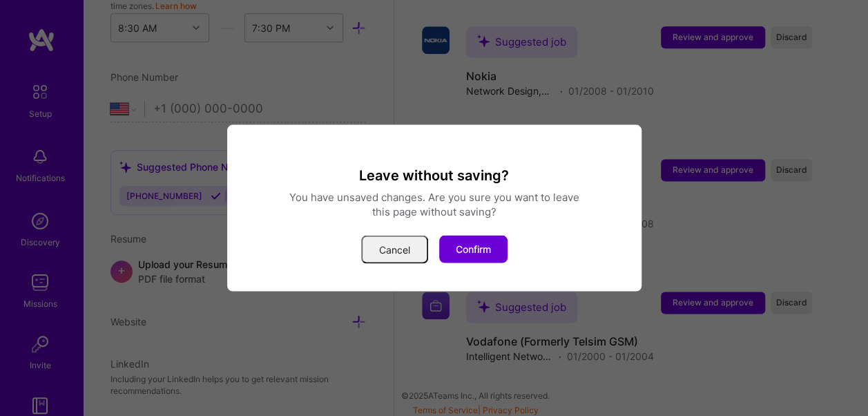 Image resolution: width=868 pixels, height=416 pixels. Describe the element at coordinates (434, 175) in the screenshot. I see `h3: Leave without saving?` at that location.